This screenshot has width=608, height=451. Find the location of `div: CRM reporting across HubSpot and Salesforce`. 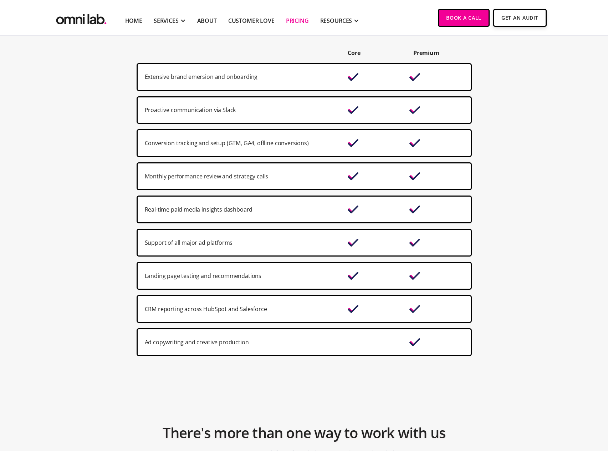

div: CRM reporting across HubSpot and Salesforce is located at coordinates (242, 309).